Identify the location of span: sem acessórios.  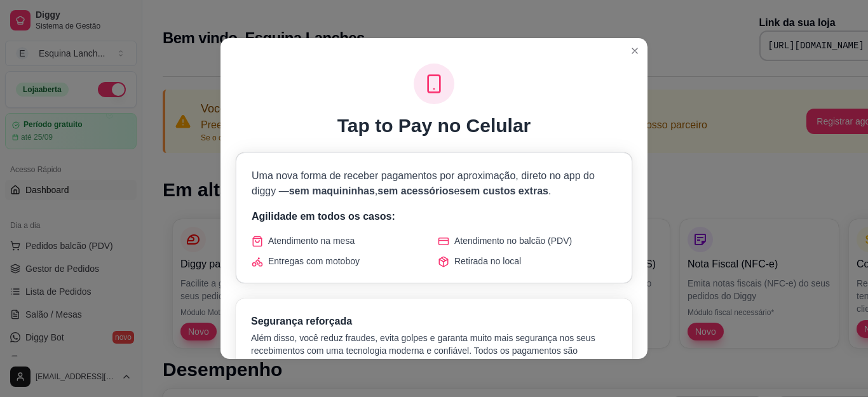
(415, 190).